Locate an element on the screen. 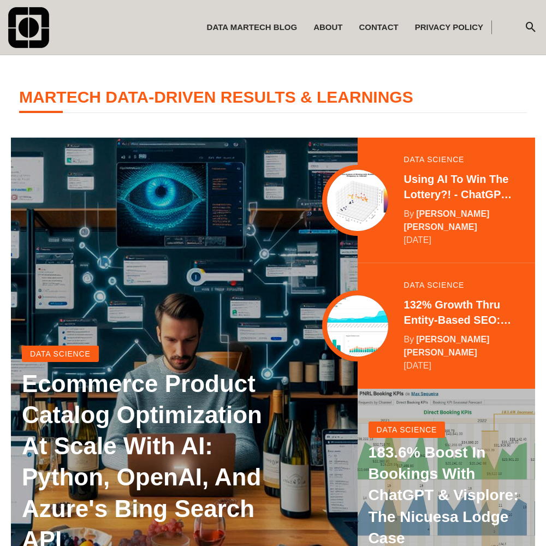 The width and height of the screenshot is (546, 546). a: Using AI to Win the Lottery?! - ChatGPT for Informed, Adaptable Decision-Making is located at coordinates (458, 187).